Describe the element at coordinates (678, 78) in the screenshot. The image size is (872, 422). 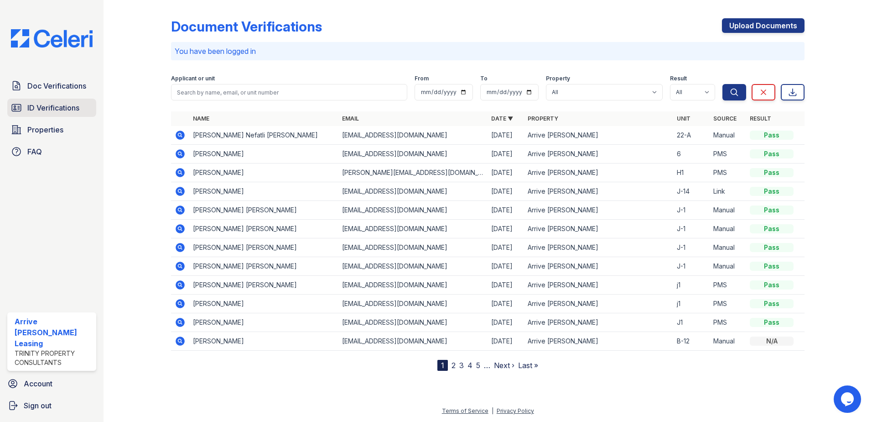
I see `label: Result` at that location.